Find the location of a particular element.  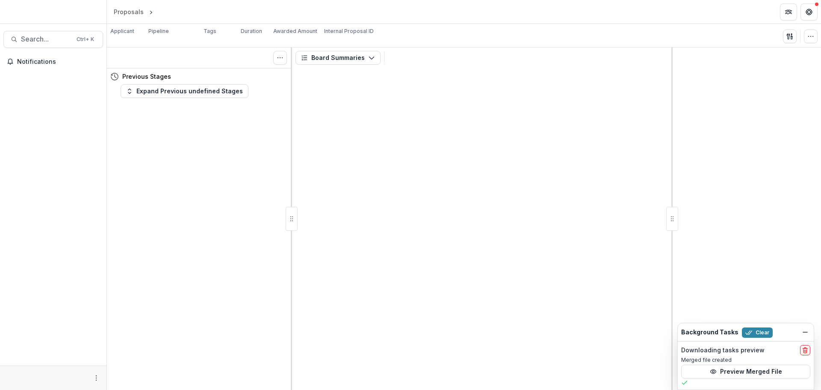

button: Search... is located at coordinates (53, 39).